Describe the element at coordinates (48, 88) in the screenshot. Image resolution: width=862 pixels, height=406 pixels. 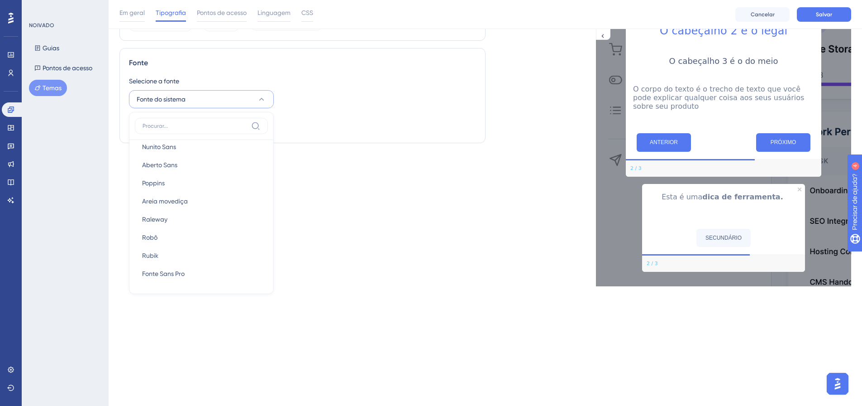
I see `button: Temas` at that location.